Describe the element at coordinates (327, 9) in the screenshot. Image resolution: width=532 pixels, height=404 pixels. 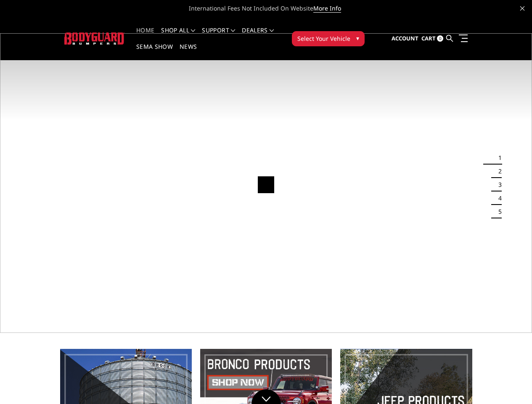
I see `a: More Info` at that location.